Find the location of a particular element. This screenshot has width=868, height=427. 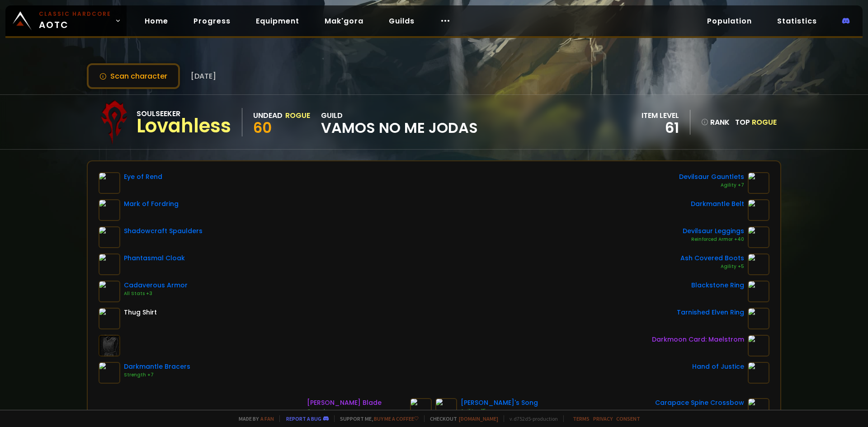

div: Devilsaur Leggings is located at coordinates (714, 231).